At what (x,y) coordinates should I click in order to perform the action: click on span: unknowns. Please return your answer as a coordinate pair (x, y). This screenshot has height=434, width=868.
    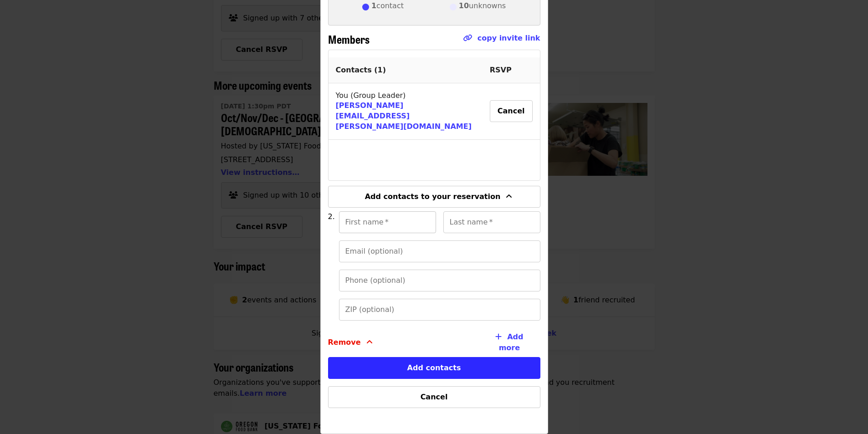
    Looking at the image, I should click on (482, 7).